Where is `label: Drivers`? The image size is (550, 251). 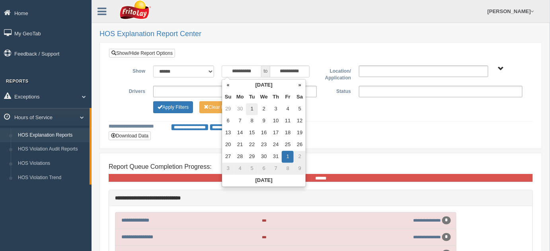 label: Drivers is located at coordinates (132, 91).